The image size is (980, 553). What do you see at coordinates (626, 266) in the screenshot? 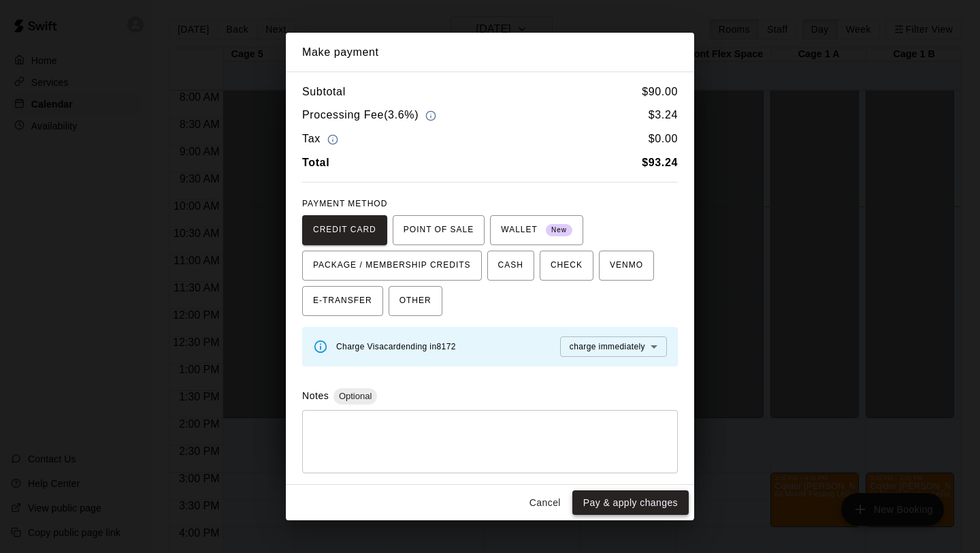
I see `span: VENMO` at bounding box center [626, 266].